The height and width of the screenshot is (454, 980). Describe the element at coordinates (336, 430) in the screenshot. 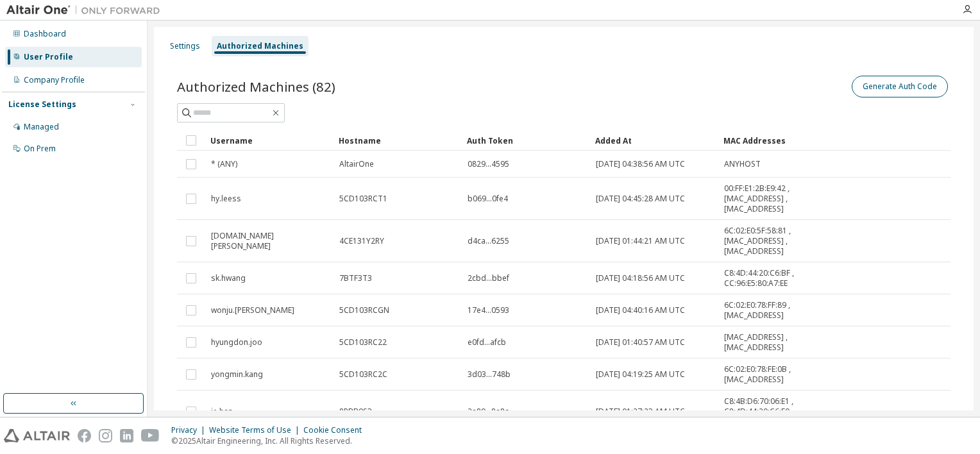

I see `div: Cookie Consent` at that location.